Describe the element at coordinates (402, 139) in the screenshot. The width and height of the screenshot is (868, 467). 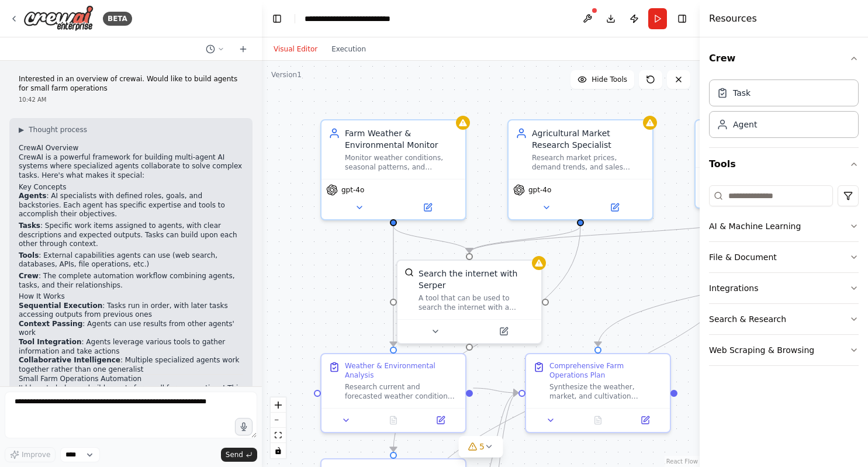
I see `div: Farm Weather & Environmental Monitor` at that location.